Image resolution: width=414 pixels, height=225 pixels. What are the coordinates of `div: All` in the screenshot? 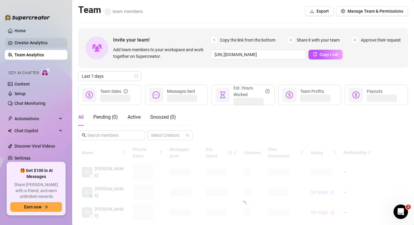 It's located at (81, 117).